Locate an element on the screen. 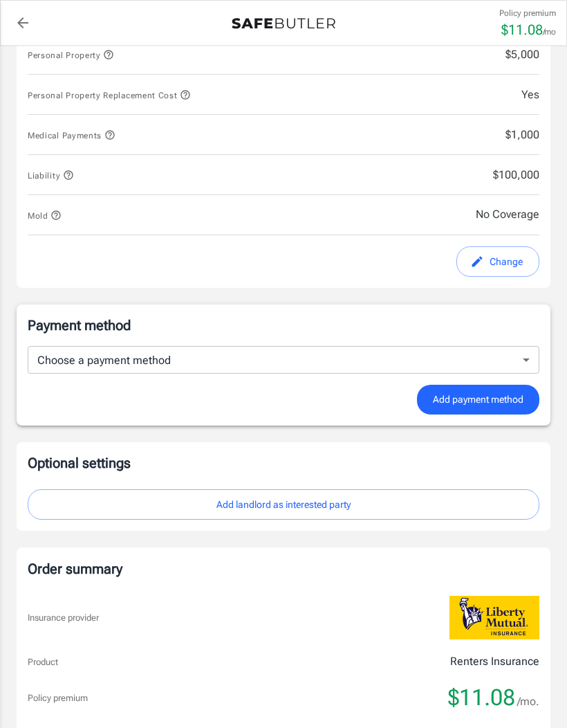  button: Personal Property Replacement Cost is located at coordinates (109, 95).